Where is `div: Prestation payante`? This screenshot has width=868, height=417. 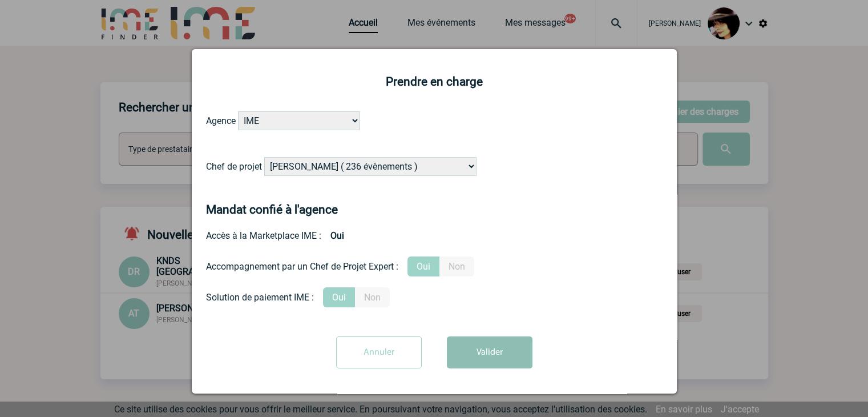 div: Prestation payante is located at coordinates (434, 266).